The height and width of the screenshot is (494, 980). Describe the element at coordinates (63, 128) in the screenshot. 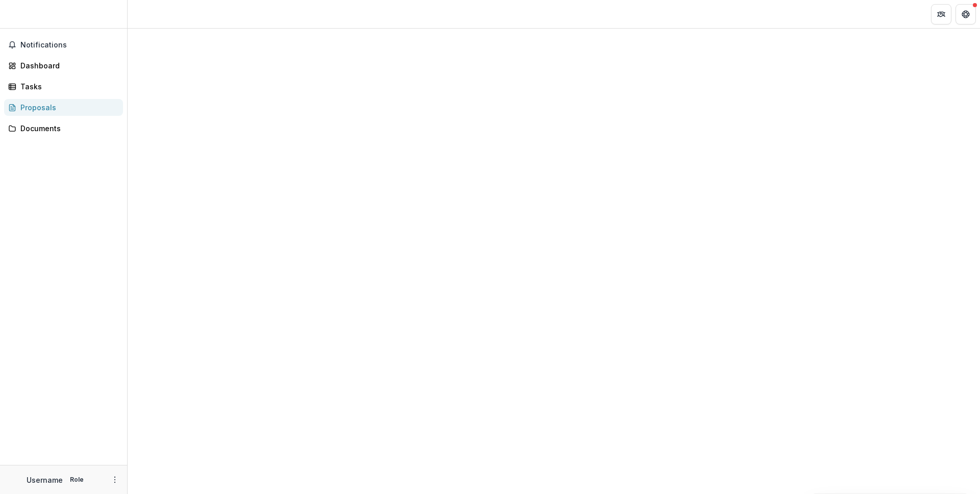

I see `a: Documents` at that location.